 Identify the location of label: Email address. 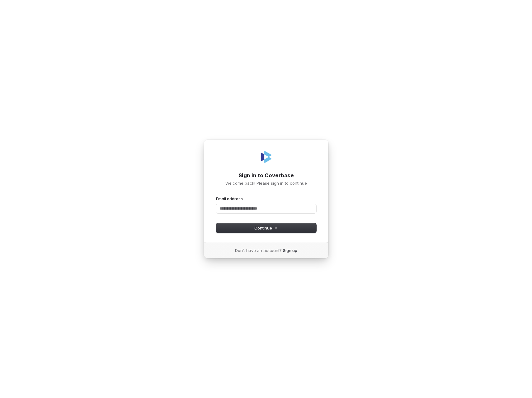
(230, 198).